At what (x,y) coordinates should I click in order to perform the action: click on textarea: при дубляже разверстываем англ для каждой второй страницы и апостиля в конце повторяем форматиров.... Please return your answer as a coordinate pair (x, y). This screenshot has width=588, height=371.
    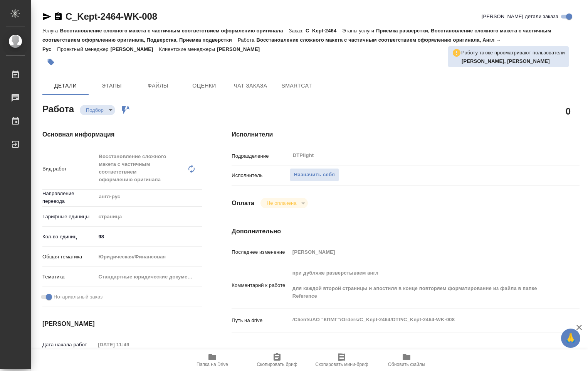
    Looking at the image, I should click on (419, 284).